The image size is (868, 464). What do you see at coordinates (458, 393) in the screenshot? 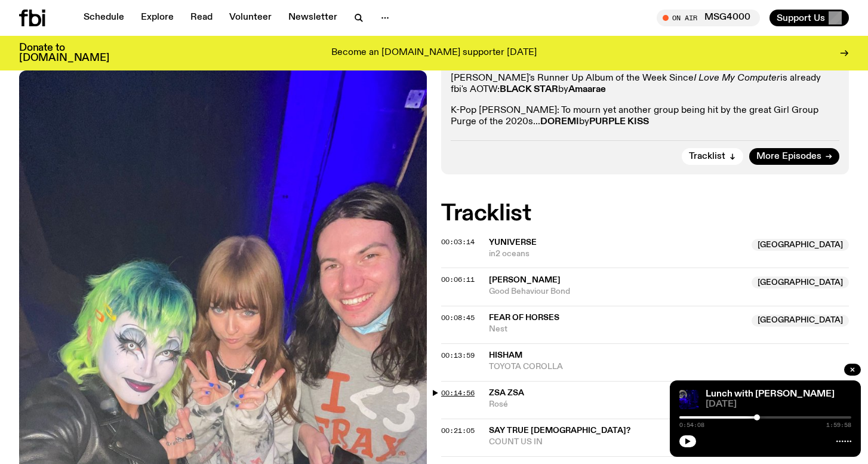
I see `button: 00:14:56` at bounding box center [458, 393].